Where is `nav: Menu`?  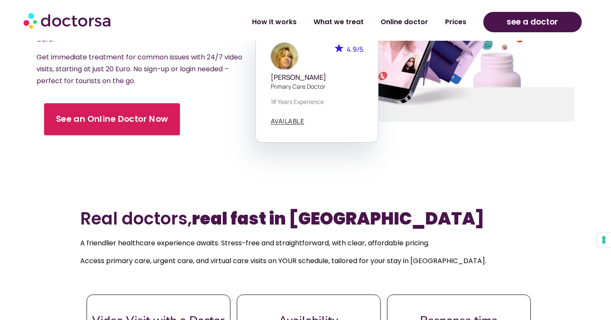 nav: Menu is located at coordinates (318, 22).